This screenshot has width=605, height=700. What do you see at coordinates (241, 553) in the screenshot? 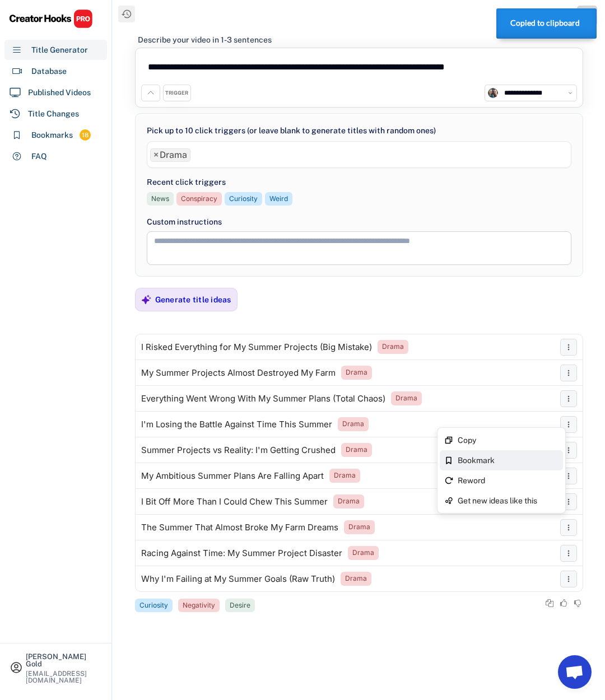
I see `div: Racing Against Time: My Summer Project Disaster` at bounding box center [241, 553].